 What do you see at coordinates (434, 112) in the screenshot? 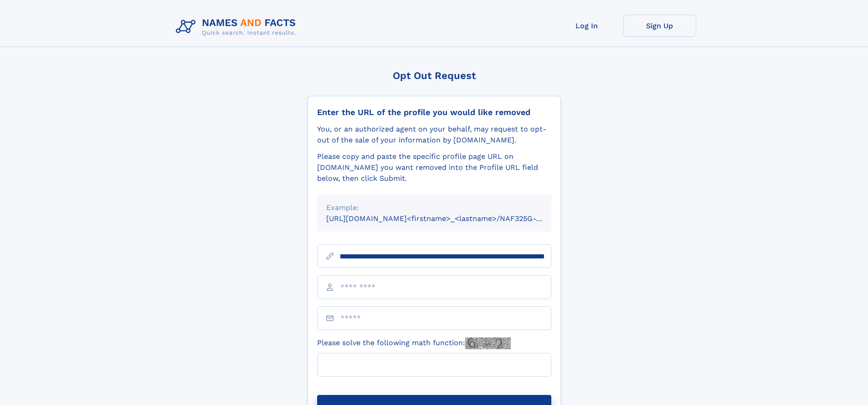
I see `div: Enter the URL of the profile you would like removed` at bounding box center [434, 112].